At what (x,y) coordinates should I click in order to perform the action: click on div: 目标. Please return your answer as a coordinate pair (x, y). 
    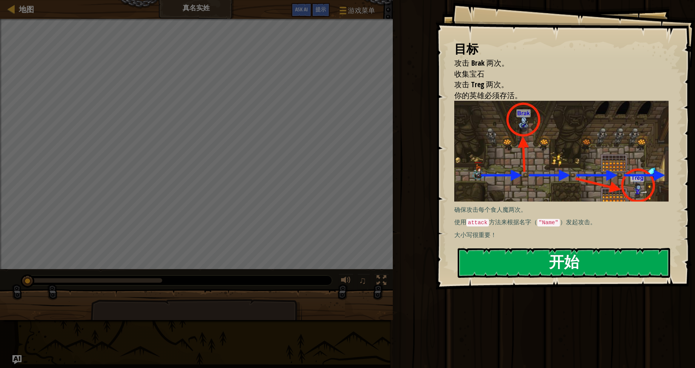
    Looking at the image, I should click on (561, 49).